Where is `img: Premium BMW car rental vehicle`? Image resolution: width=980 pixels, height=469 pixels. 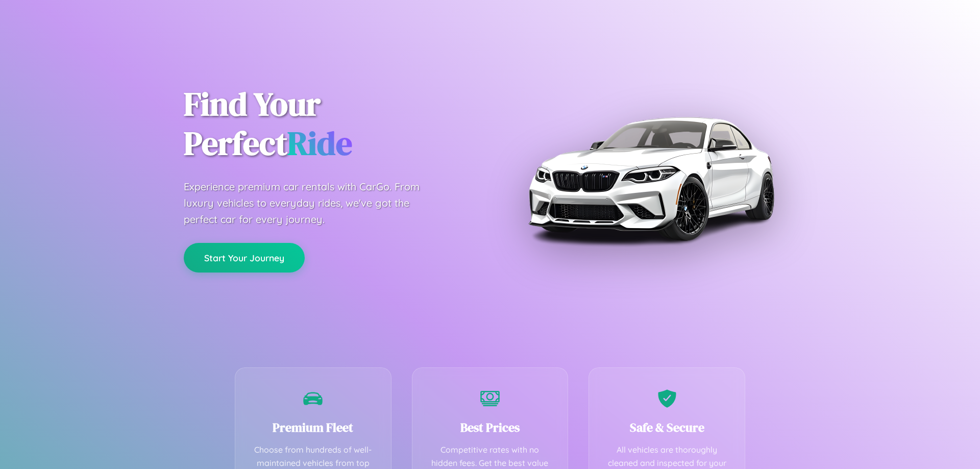
img: Premium BMW car rental vehicle is located at coordinates (651, 178).